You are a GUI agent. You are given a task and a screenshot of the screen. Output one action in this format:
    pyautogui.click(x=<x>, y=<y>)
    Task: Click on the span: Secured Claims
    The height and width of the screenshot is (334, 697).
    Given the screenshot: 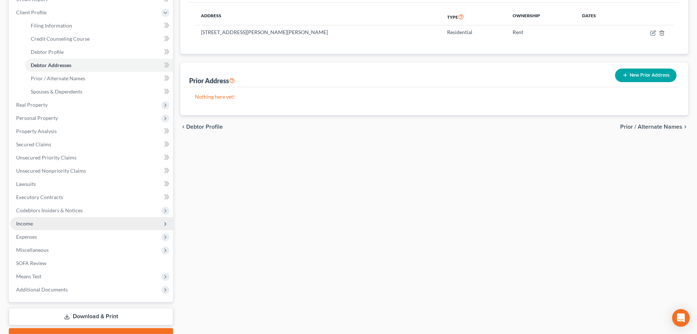 What is the action you would take?
    pyautogui.click(x=34, y=144)
    